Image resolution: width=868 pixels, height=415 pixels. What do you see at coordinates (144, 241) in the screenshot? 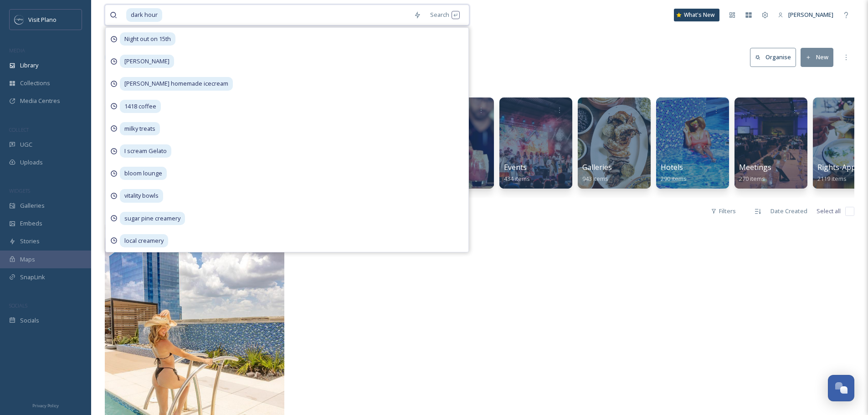
I see `span: local creamery` at bounding box center [144, 241].